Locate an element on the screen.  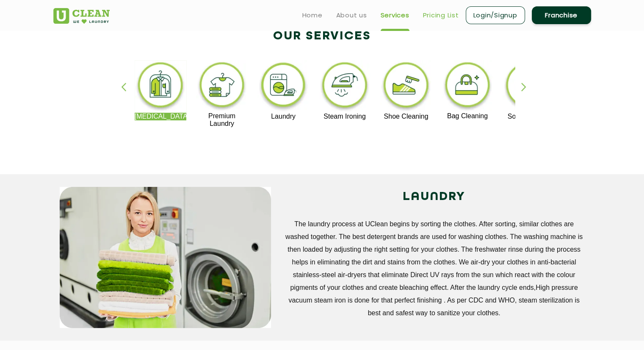
img: UClean Laundry and Dry Cleaning is located at coordinates (81, 16).